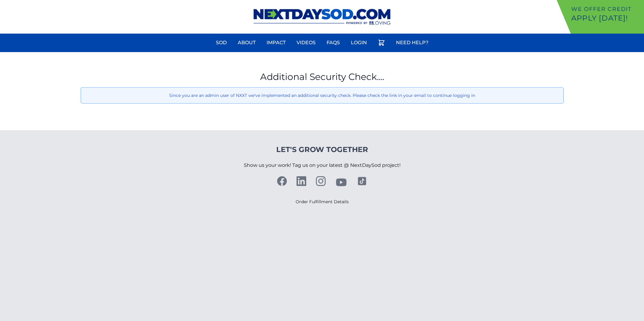  Describe the element at coordinates (358, 43) in the screenshot. I see `a: Login` at that location.